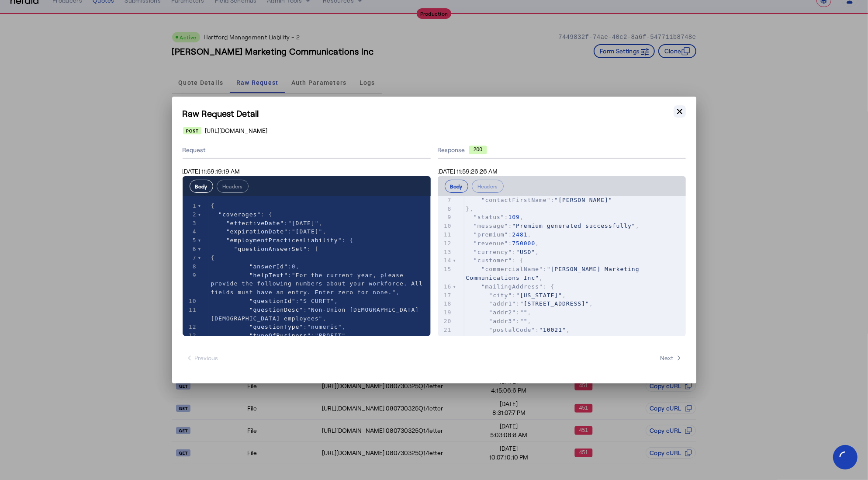  I want to click on span: 109, so click(514, 217).